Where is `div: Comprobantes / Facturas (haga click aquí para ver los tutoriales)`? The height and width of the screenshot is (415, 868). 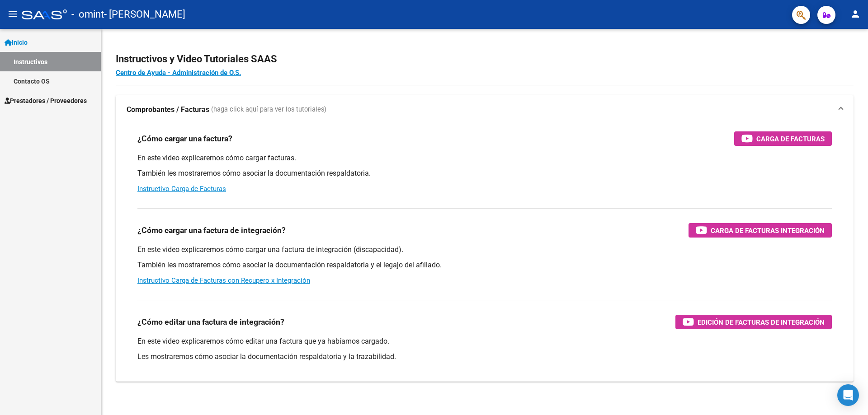
div: Comprobantes / Facturas (haga click aquí para ver los tutoriales) is located at coordinates (484, 253).